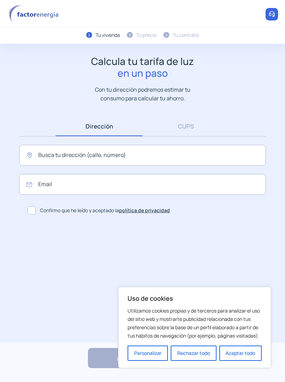 This screenshot has height=382, width=285. Describe the element at coordinates (35, 14) in the screenshot. I see `img: logo factor` at that location.